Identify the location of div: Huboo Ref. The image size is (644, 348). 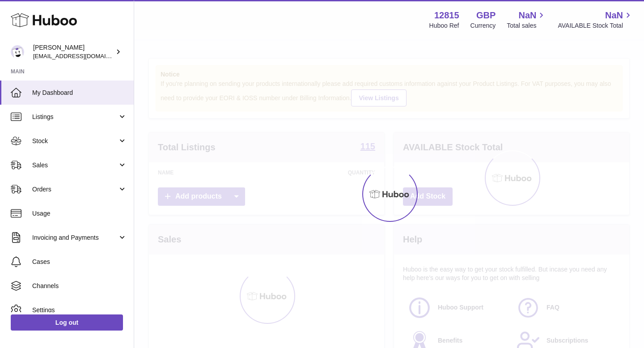
(444, 25).